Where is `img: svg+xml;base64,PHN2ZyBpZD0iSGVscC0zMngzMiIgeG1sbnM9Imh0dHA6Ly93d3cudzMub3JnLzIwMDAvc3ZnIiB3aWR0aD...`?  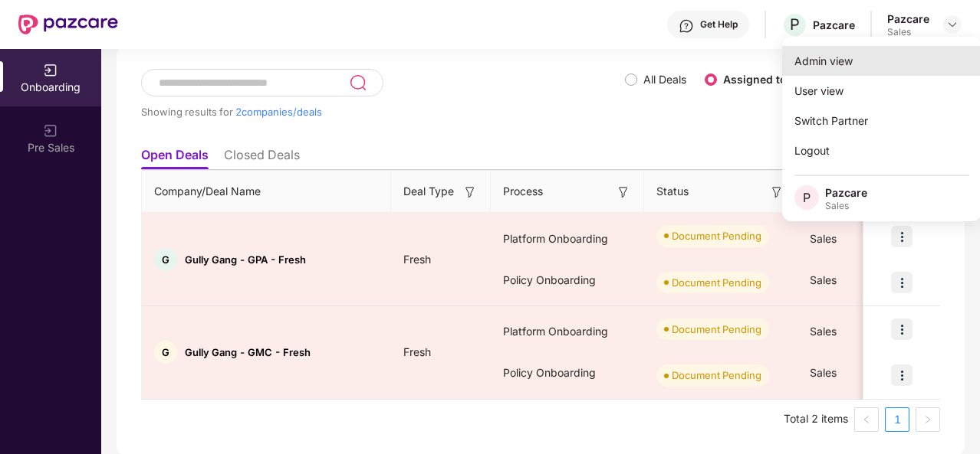 img: svg+xml;base64,PHN2ZyBpZD0iSGVscC0zMngzMiIgeG1sbnM9Imh0dHA6Ly93d3cudzMub3JnLzIwMDAvc3ZnIiB3aWR0aD... is located at coordinates (686, 26).